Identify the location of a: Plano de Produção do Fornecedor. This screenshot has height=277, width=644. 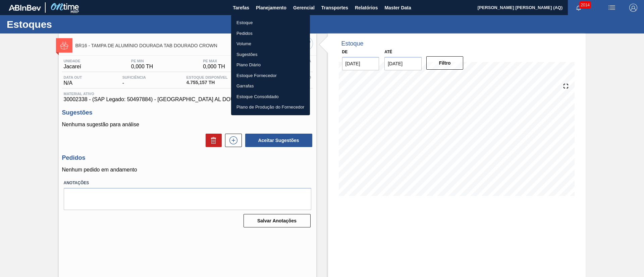
(270, 107).